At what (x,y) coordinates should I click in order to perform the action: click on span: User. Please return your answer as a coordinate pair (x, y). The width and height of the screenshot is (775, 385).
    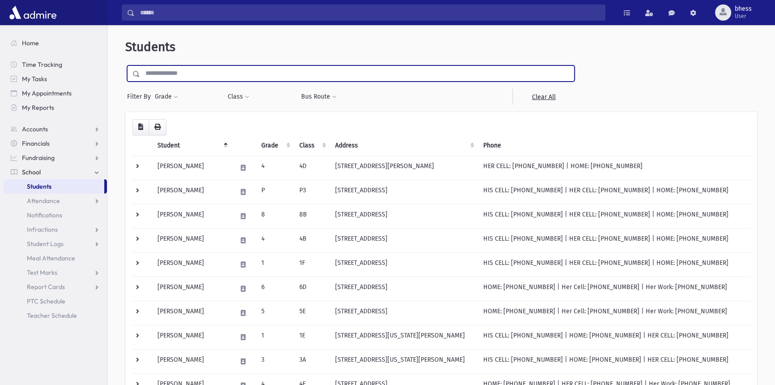
    Looking at the image, I should click on (744, 16).